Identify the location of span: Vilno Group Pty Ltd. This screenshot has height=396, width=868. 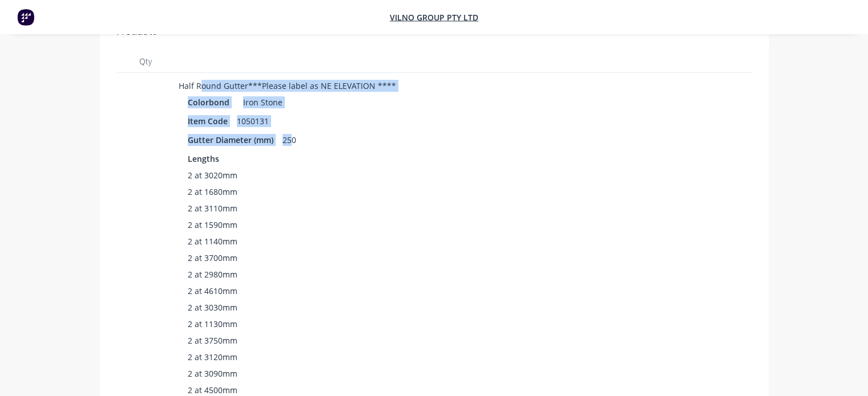
(434, 17).